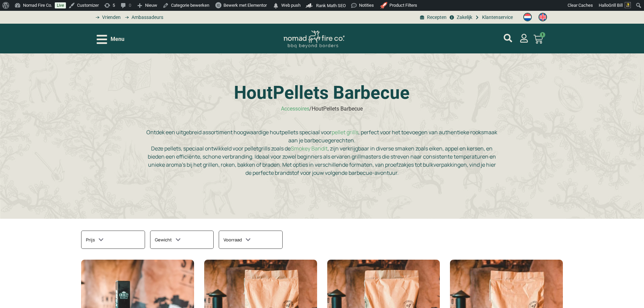  I want to click on a: grill bill vrienden, so click(107, 17).